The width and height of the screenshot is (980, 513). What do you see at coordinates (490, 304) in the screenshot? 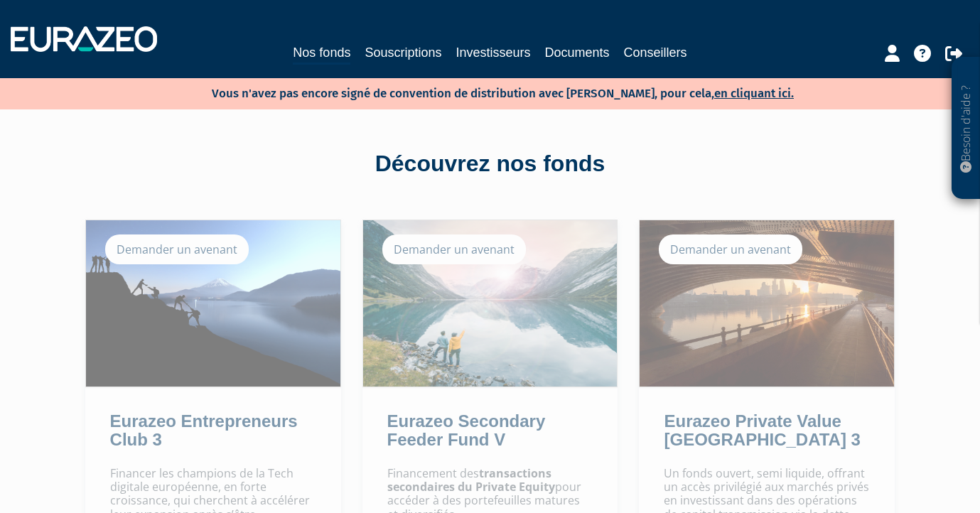
I see `img: Eurazeo Secondary Feeder Fund V` at bounding box center [490, 304].